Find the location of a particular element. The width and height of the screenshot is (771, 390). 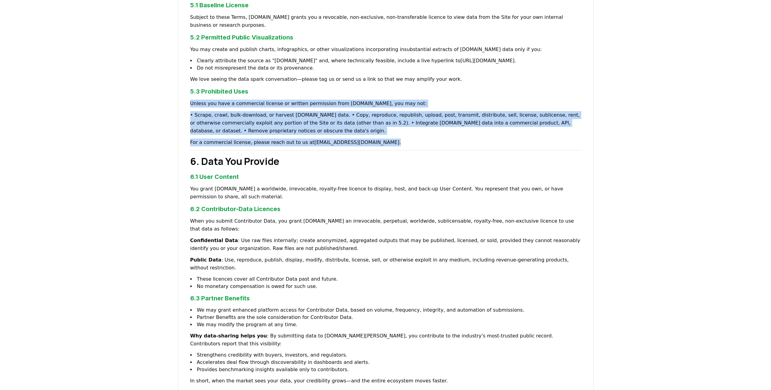

p: : Use, reproduce, publish, display, modify, distribute, license, sell, or otherwise exploit in an... is located at coordinates (386, 264).